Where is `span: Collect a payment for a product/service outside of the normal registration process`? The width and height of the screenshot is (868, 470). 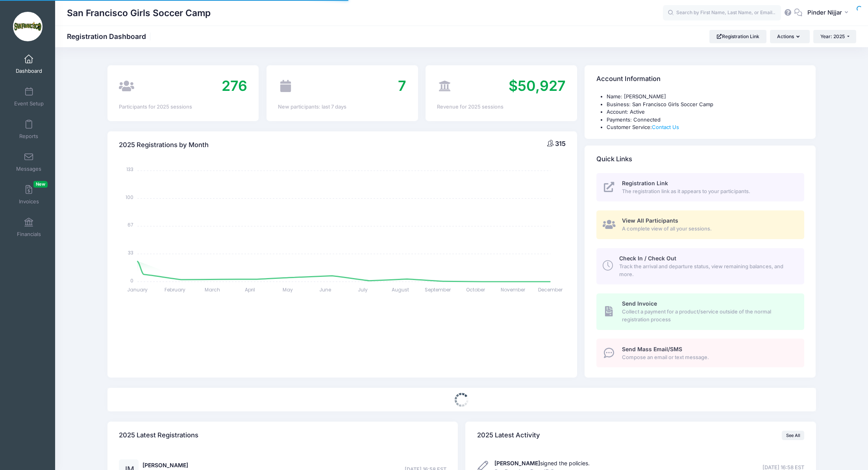 span: Collect a payment for a product/service outside of the normal registration process is located at coordinates (708, 315).